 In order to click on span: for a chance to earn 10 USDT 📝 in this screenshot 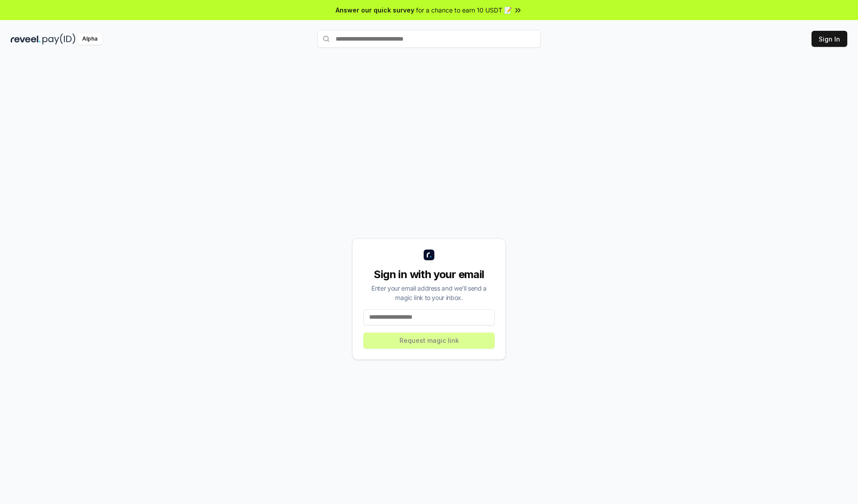, I will do `click(463, 10)`.